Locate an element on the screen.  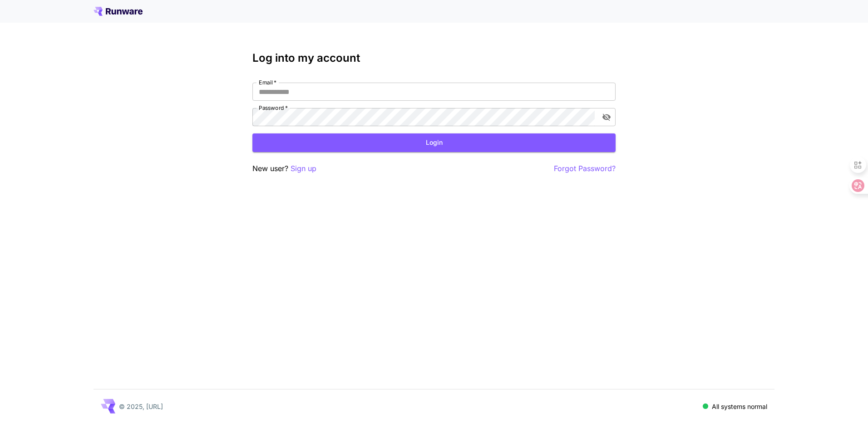
label: Email is located at coordinates (268, 82).